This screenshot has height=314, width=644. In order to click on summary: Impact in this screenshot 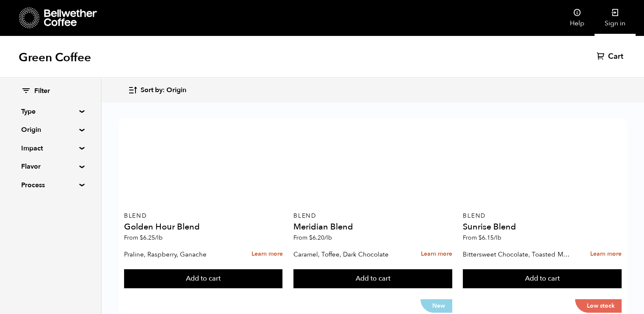, I will do `click(50, 149)`.